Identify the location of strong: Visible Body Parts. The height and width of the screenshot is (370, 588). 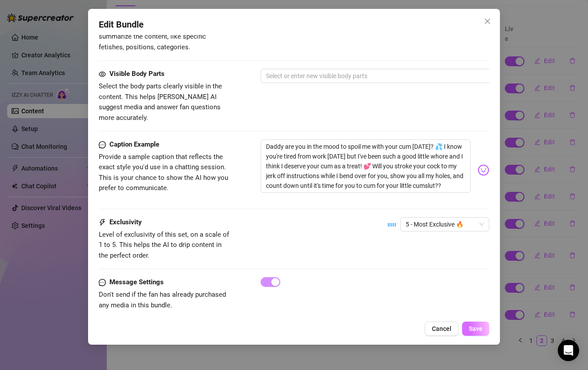
(137, 74).